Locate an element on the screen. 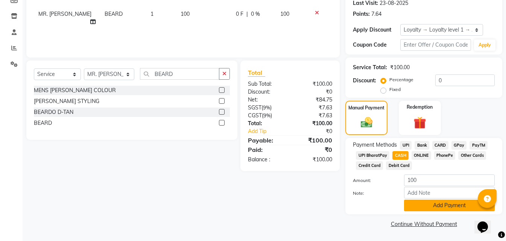 This screenshot has width=506, height=241. span: Credit Card is located at coordinates (369, 165).